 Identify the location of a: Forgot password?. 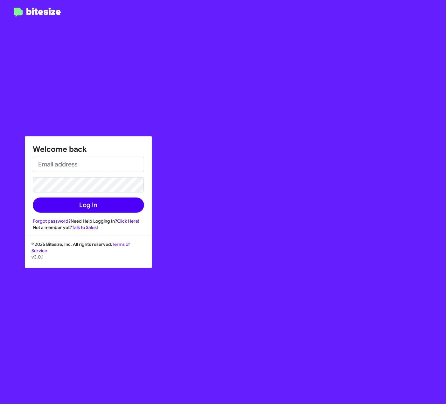
(51, 221).